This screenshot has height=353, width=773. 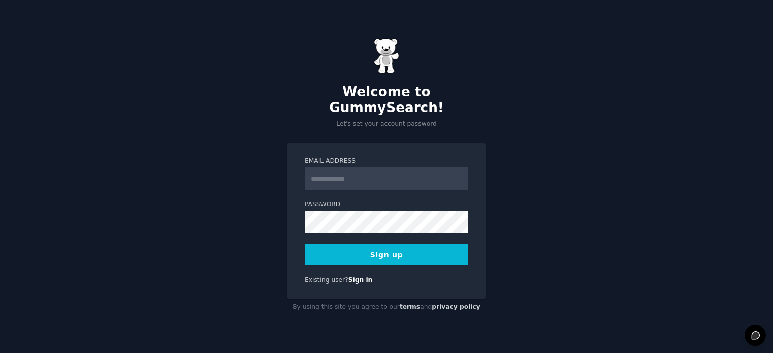 I want to click on button: Sign up, so click(x=386, y=255).